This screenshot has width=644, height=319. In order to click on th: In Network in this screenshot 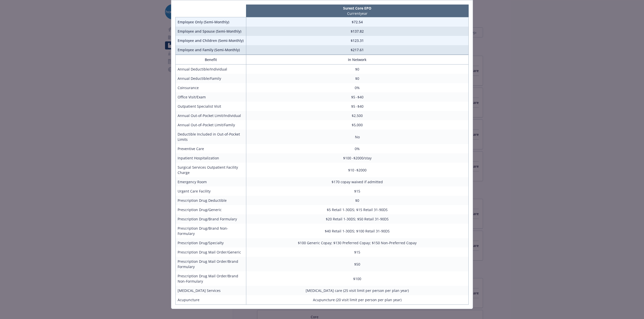, I will do `click(357, 60)`.